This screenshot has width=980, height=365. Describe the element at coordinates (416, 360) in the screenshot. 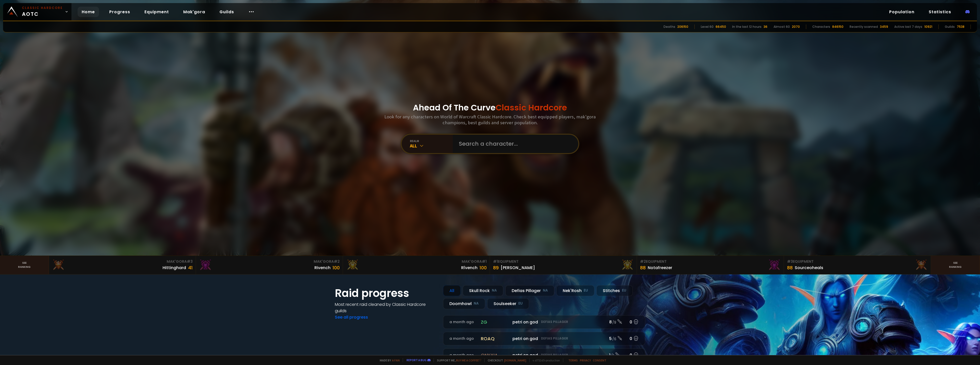

I see `a: Report a bug` at that location.